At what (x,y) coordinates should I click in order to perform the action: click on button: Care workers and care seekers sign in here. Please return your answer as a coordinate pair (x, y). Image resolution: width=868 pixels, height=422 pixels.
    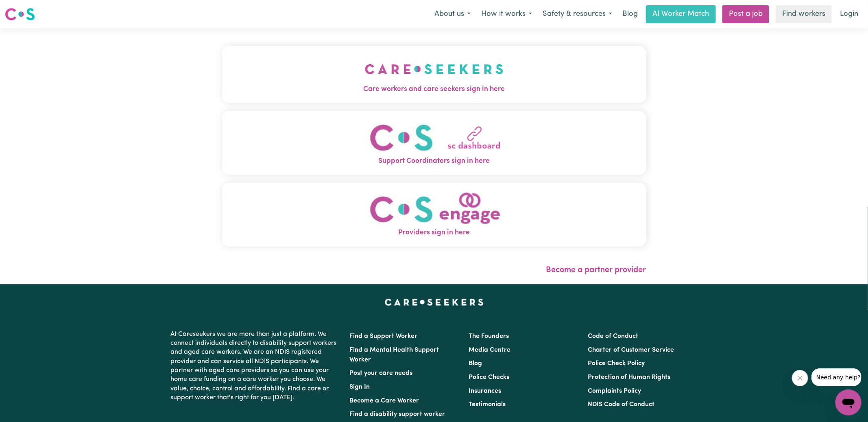
    Looking at the image, I should click on (434, 74).